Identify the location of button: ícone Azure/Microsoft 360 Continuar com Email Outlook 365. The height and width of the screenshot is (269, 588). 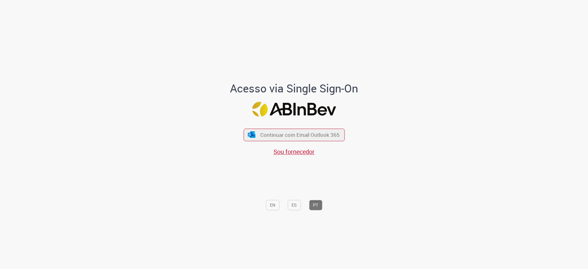
(294, 135).